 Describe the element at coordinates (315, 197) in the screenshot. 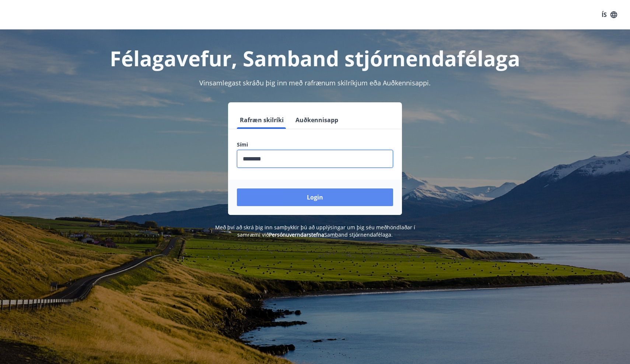

I see `button: Login` at that location.